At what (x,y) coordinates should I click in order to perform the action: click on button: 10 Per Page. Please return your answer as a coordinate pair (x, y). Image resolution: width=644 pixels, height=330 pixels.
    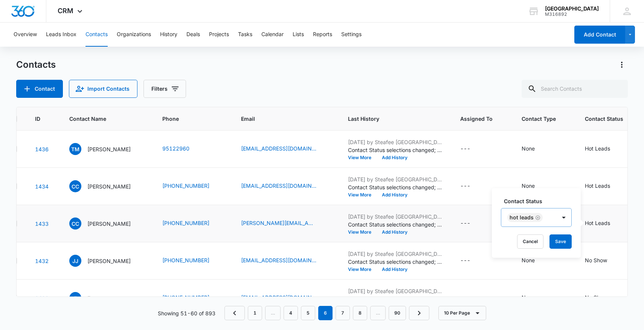
    Looking at the image, I should click on (462, 313).